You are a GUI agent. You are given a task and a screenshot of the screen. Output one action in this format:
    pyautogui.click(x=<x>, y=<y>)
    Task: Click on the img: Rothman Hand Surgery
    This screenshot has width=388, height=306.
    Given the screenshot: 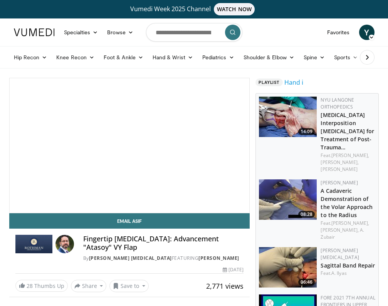 What is the action you would take?
    pyautogui.click(x=34, y=244)
    